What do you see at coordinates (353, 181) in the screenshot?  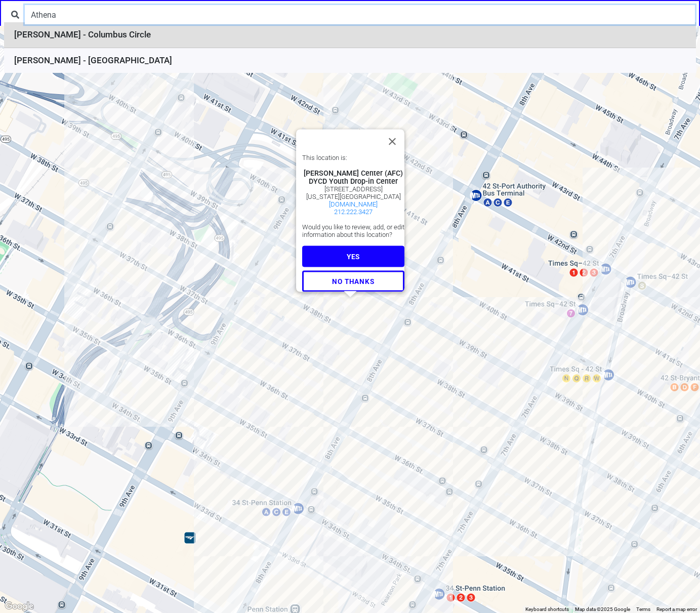 I see `div: DYCD Youth Drop-in Center` at bounding box center [353, 181].